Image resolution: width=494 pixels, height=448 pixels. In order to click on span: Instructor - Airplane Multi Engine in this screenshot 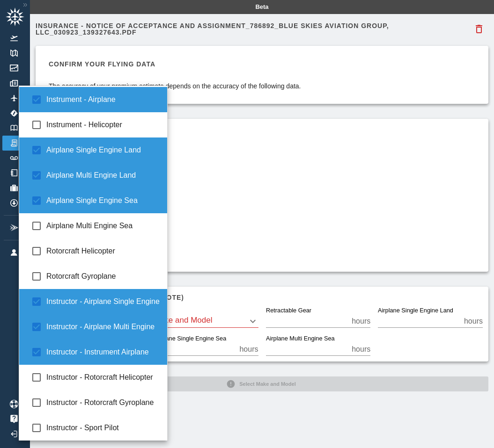, I will do `click(103, 327)`.